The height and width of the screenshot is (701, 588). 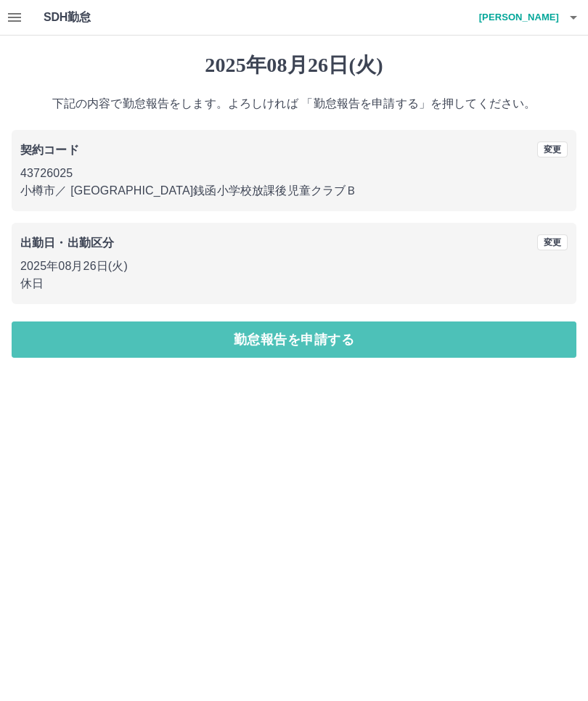 What do you see at coordinates (66, 242) in the screenshot?
I see `b: 出勤日・出勤区分` at bounding box center [66, 242].